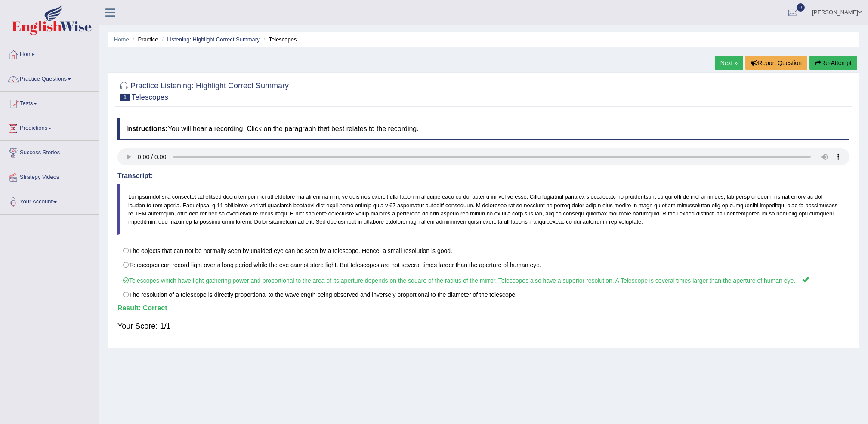  I want to click on li: Telescopes, so click(279, 39).